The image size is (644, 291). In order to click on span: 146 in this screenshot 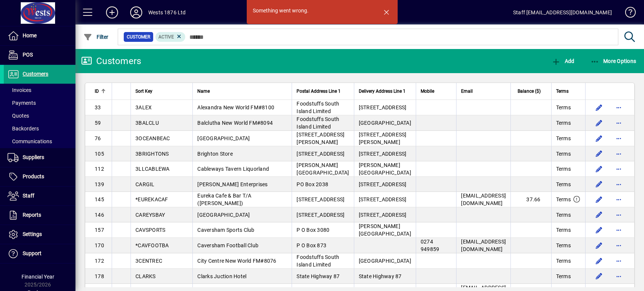, I will do `click(99, 215)`.